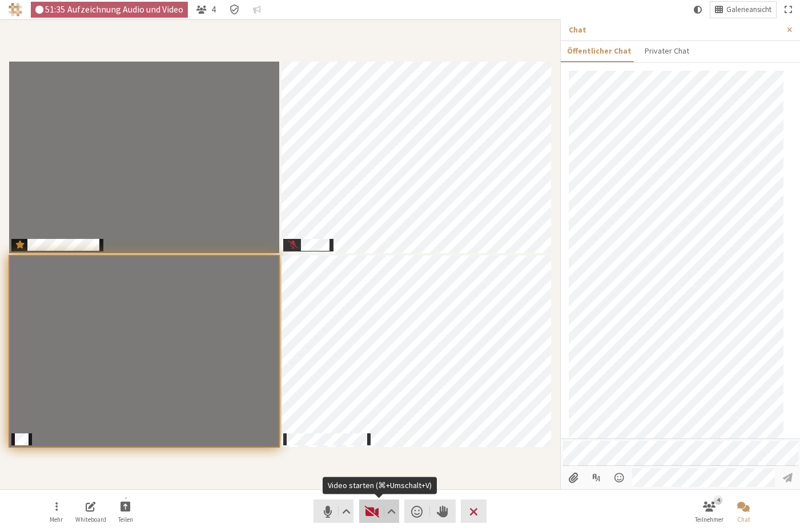 The height and width of the screenshot is (532, 800). Describe the element at coordinates (718, 500) in the screenshot. I see `div: 4` at that location.